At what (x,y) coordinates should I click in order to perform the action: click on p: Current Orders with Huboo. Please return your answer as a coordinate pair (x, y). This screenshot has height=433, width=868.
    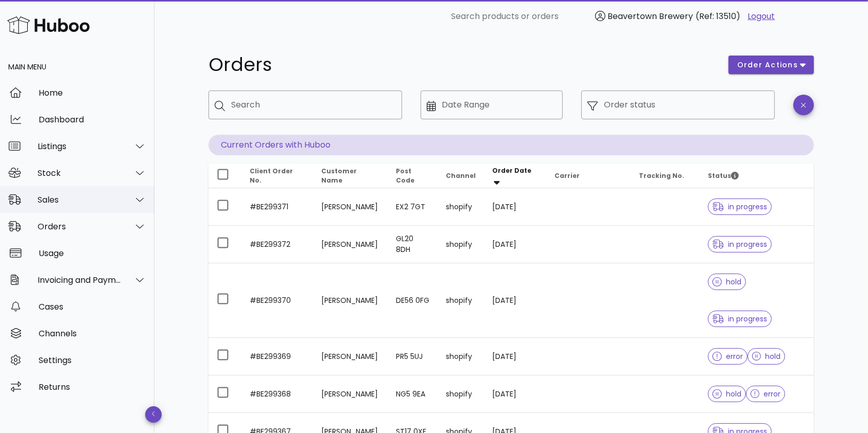
    Looking at the image, I should click on (511, 145).